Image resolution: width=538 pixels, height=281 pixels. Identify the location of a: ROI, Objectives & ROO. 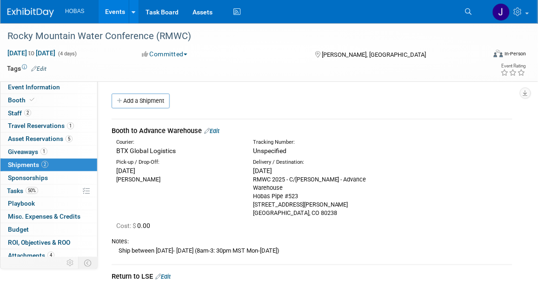
(49, 242).